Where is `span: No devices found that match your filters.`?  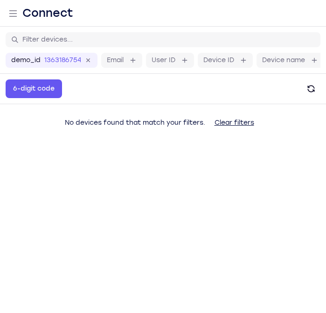
span: No devices found that match your filters. is located at coordinates (135, 122).